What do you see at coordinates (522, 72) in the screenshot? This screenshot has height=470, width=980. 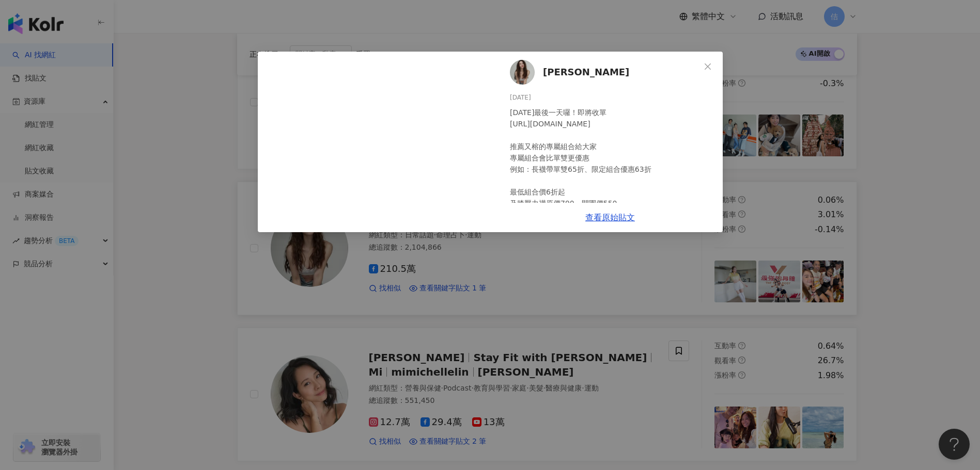 I see `img: KOL Avatar` at bounding box center [522, 72].